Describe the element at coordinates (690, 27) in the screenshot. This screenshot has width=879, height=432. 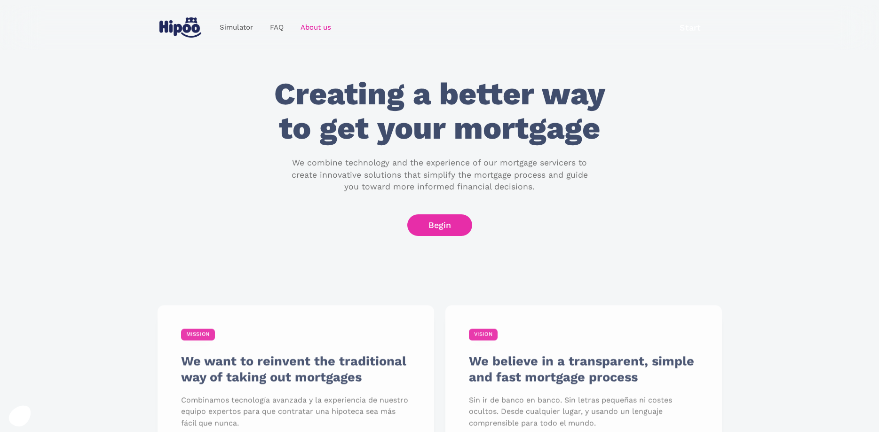
I see `a: Start` at that location.